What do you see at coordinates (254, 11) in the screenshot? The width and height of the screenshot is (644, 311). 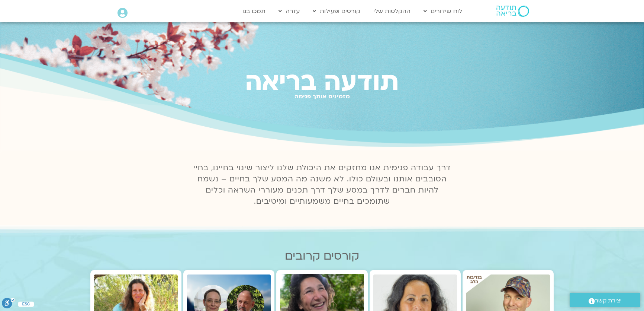 I see `a: תמכו בנו` at bounding box center [254, 11].